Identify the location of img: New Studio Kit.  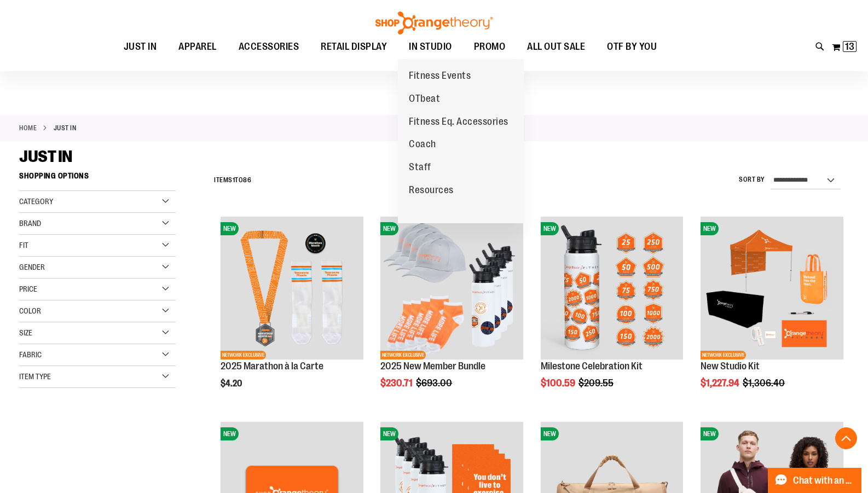
(772, 287).